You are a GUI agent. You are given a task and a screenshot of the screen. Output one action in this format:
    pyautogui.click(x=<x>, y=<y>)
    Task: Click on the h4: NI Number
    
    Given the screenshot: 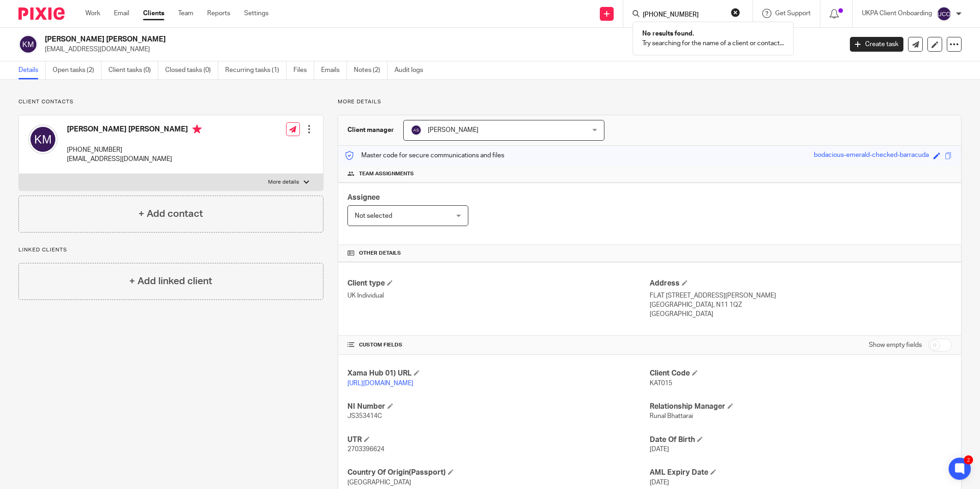 What is the action you would take?
    pyautogui.click(x=498, y=406)
    